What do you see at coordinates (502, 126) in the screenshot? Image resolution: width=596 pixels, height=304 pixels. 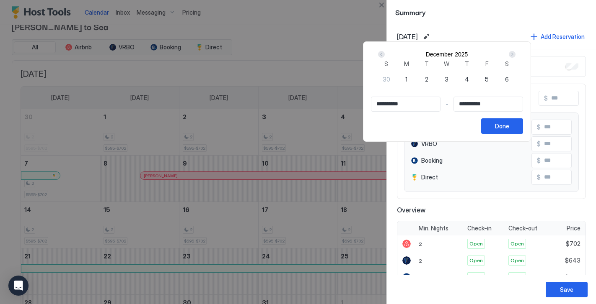 I see `div: Done` at bounding box center [502, 126].